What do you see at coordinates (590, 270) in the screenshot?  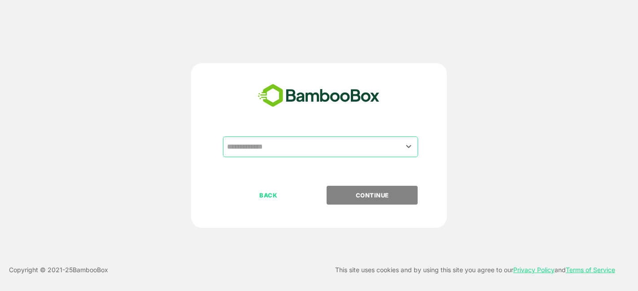 I see `a: Terms of Service` at bounding box center [590, 270].